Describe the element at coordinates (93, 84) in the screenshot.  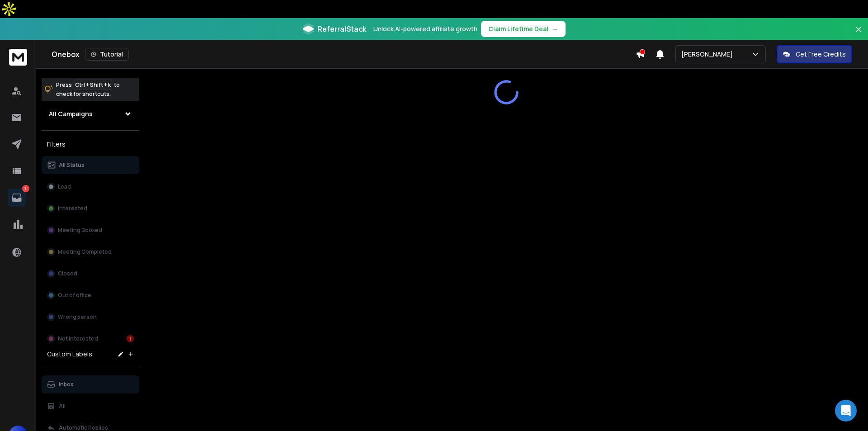
I see `span: Ctrl + Shift + k` at that location.